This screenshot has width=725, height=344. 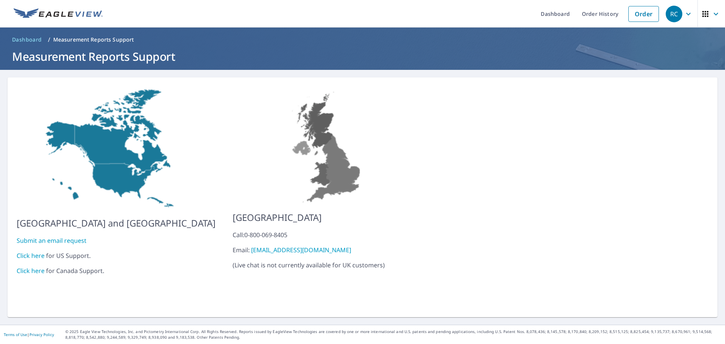 What do you see at coordinates (27, 40) in the screenshot?
I see `span: Dashboard` at bounding box center [27, 40].